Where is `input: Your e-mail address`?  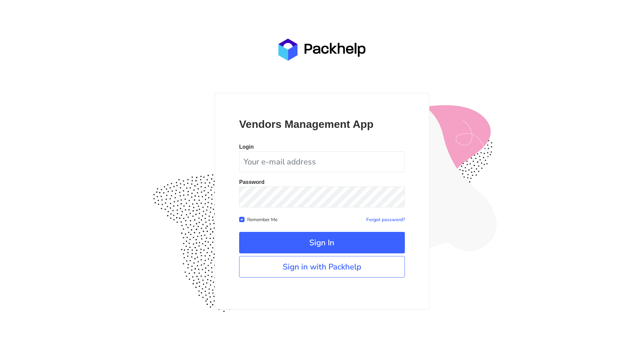
input: Your e-mail address is located at coordinates (322, 162).